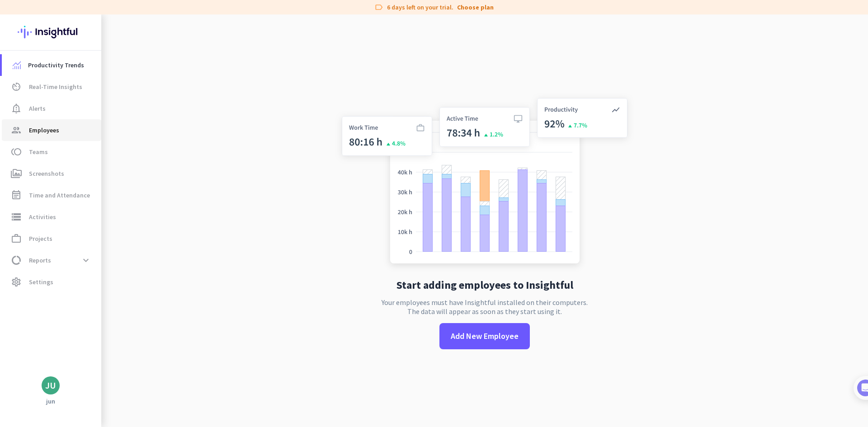  What do you see at coordinates (41, 282) in the screenshot?
I see `span: Settings` at bounding box center [41, 282].